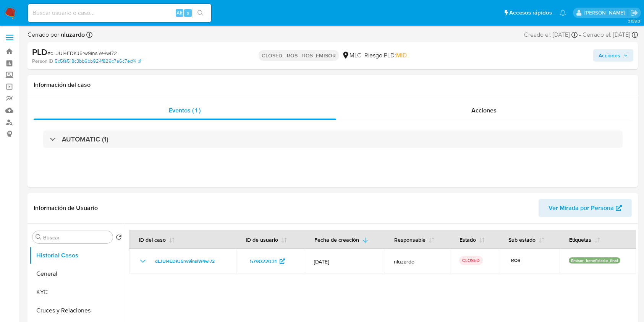  I want to click on span: MID, so click(401, 55).